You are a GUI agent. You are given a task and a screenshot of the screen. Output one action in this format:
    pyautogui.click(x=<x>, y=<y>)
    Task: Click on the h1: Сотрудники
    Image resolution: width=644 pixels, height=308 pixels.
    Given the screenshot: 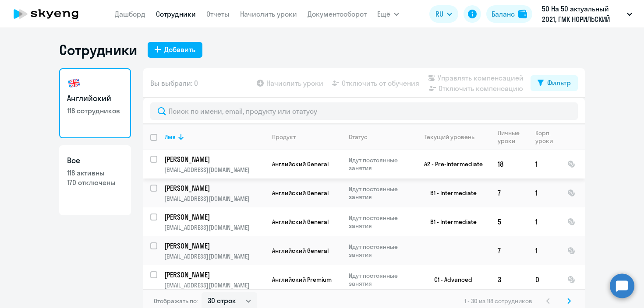 What is the action you would take?
    pyautogui.click(x=98, y=50)
    